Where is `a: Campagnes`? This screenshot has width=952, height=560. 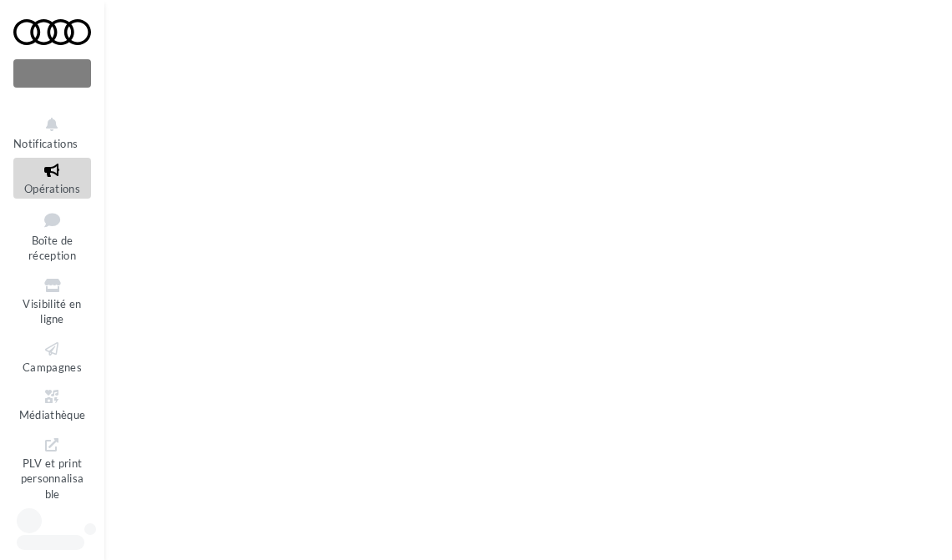
a: Campagnes is located at coordinates (52, 356).